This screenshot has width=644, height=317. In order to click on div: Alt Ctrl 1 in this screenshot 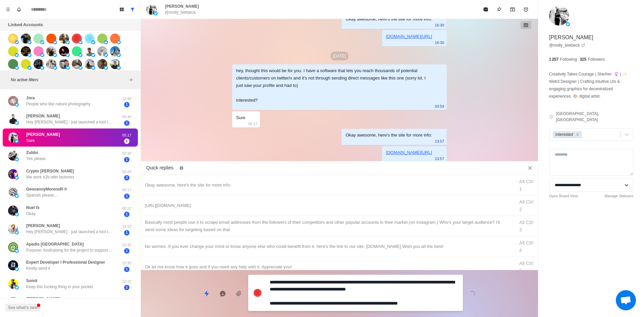, I will do `click(527, 185)`.